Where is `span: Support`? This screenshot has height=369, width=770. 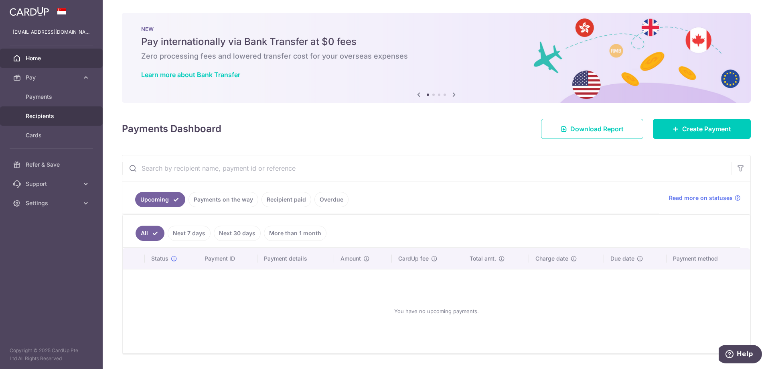 span: Support is located at coordinates (52, 184).